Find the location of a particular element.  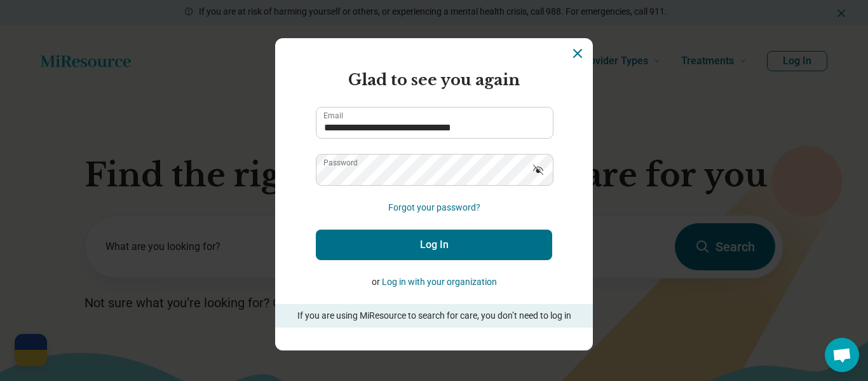

section: Login Dialog is located at coordinates (434, 194).